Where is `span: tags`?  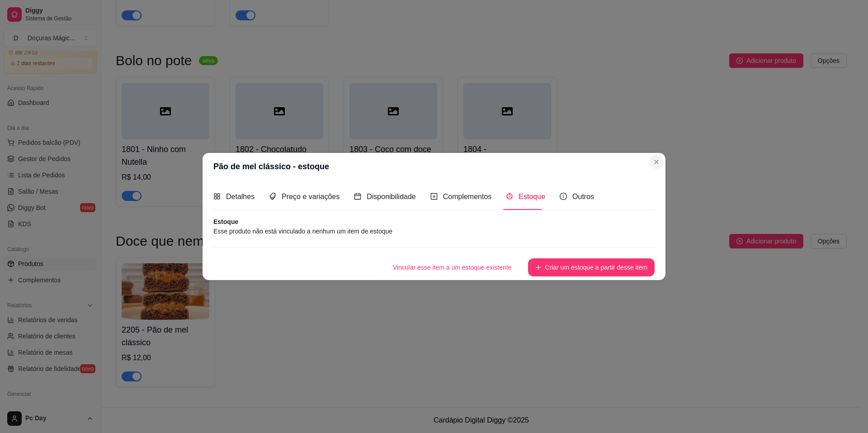
span: tags is located at coordinates (273, 196).